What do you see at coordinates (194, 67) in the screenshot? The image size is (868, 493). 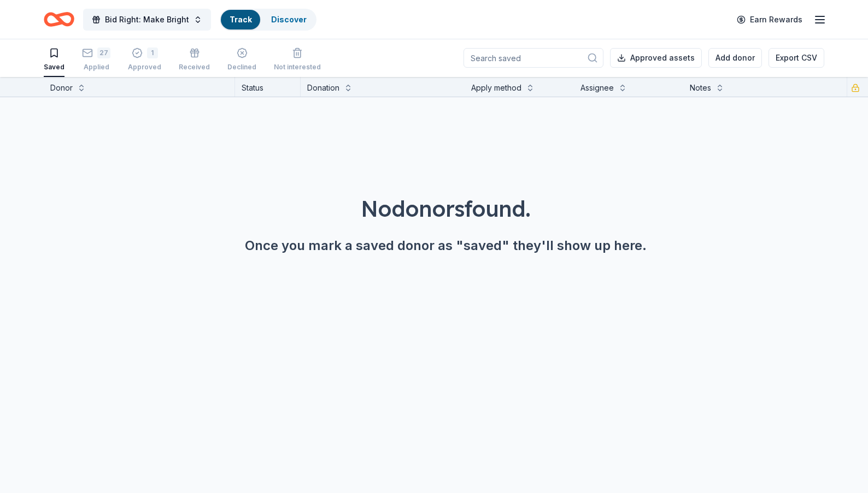 I see `div: Received` at bounding box center [194, 67].